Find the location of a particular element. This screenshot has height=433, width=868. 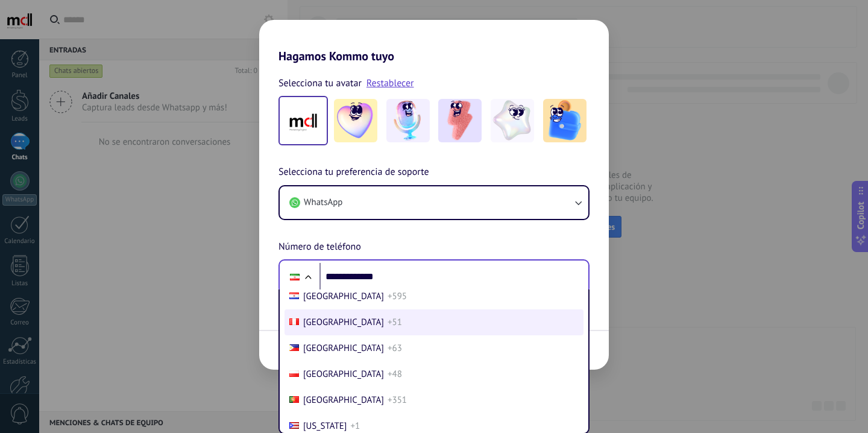

span: Selecciona tu avatar is located at coordinates (320, 83).